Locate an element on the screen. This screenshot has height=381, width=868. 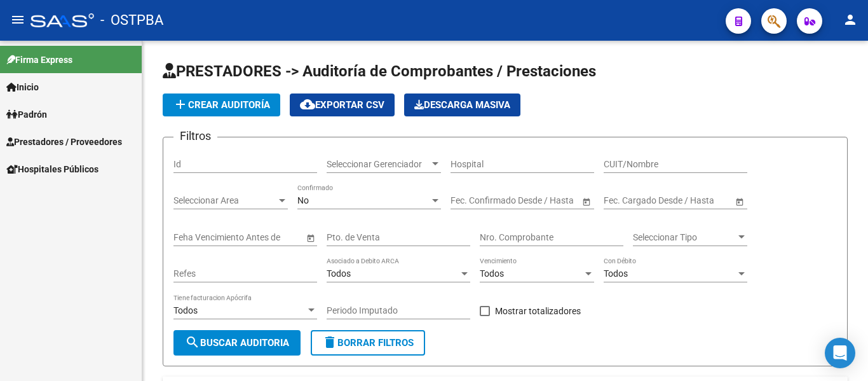
span: - OSTPBA is located at coordinates (132, 20).